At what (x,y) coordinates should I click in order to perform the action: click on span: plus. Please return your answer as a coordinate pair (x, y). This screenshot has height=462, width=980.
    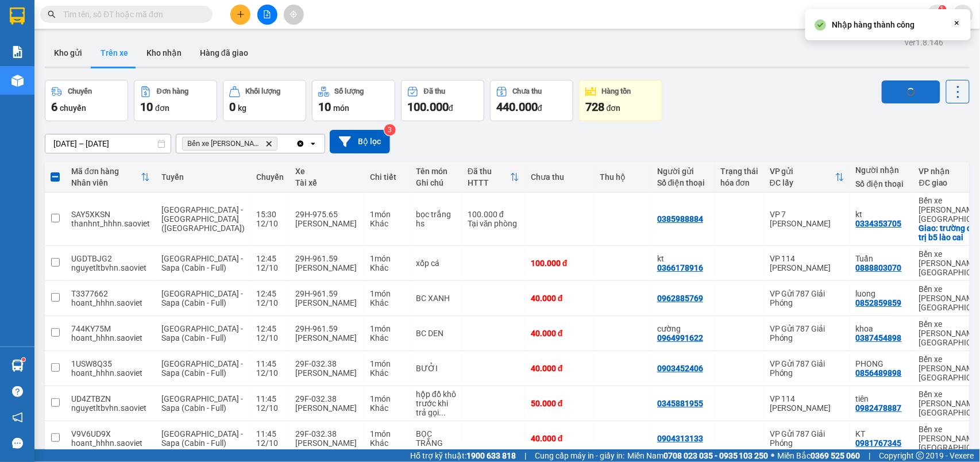
    Looking at the image, I should click on (240, 15).